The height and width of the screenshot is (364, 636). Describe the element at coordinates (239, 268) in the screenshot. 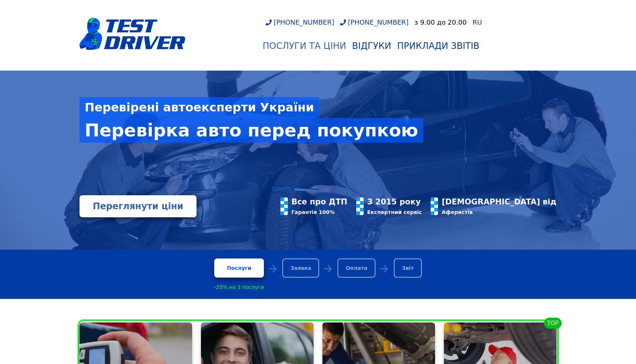

I see `div: Послуги` at that location.